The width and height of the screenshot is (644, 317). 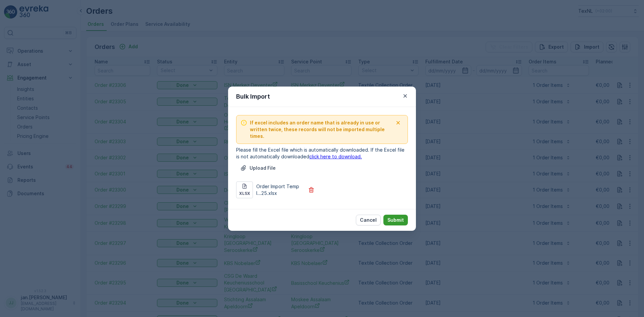 I want to click on button: Submit, so click(x=396, y=220).